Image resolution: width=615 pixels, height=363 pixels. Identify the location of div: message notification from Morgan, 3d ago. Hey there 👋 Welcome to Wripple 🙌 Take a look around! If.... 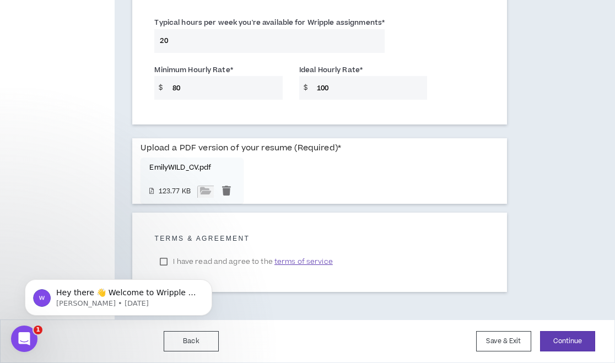
(110, 41).